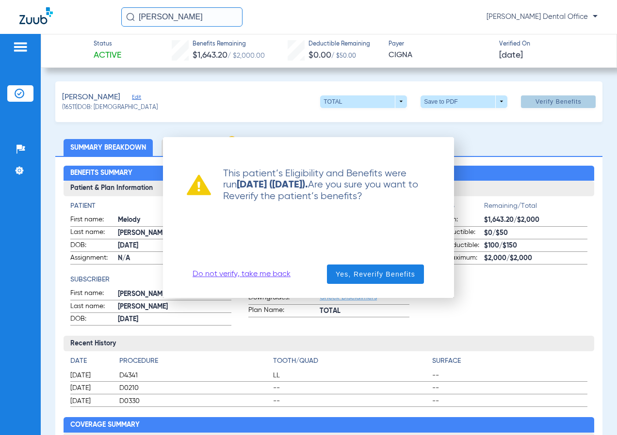  What do you see at coordinates (375, 274) in the screenshot?
I see `span: Yes, Reverify Benefits` at bounding box center [375, 274].